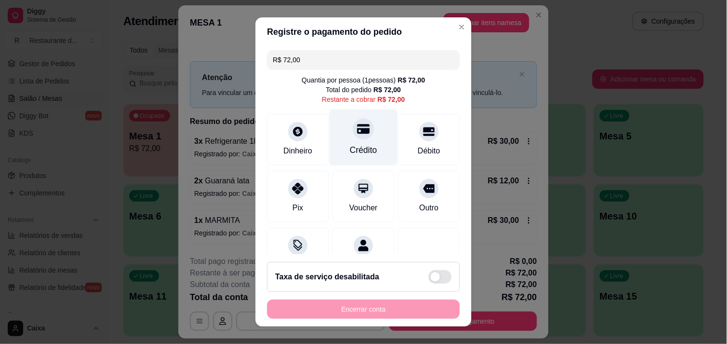 The image size is (727, 344). What do you see at coordinates (462, 27) in the screenshot?
I see `button: Close` at bounding box center [462, 27].